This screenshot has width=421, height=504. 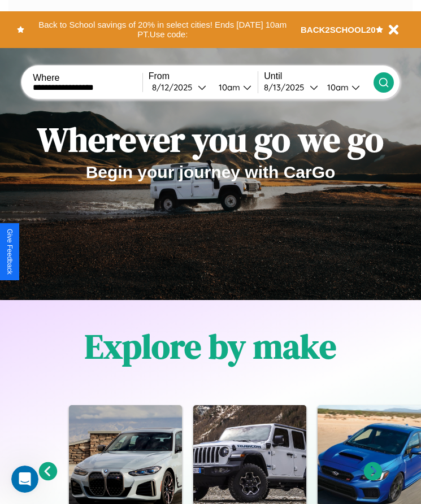 I want to click on label: From, so click(x=203, y=76).